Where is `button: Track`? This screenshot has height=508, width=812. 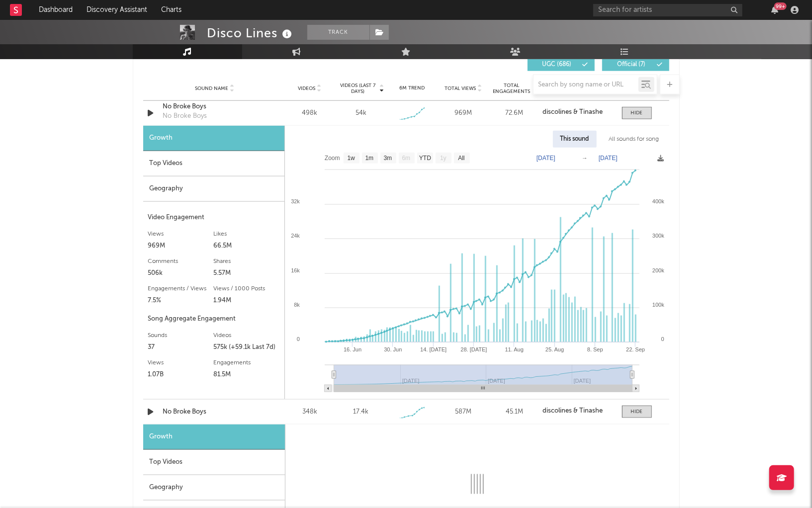 button: Track is located at coordinates (338, 32).